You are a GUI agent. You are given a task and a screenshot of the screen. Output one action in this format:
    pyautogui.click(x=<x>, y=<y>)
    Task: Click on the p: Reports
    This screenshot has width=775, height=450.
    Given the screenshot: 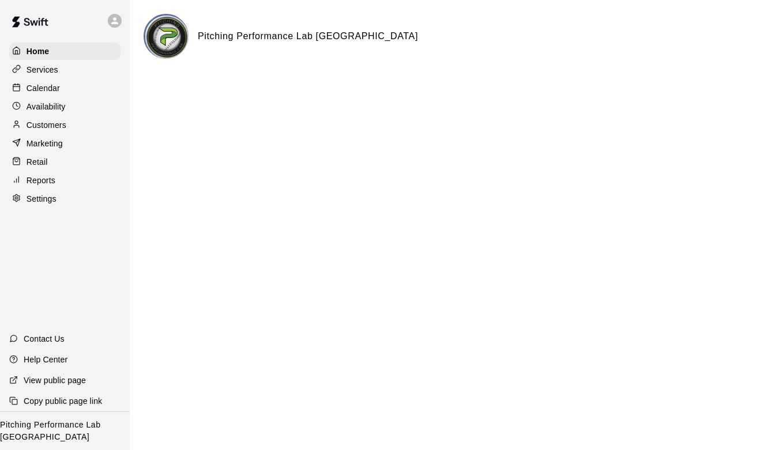 What is the action you would take?
    pyautogui.click(x=41, y=180)
    